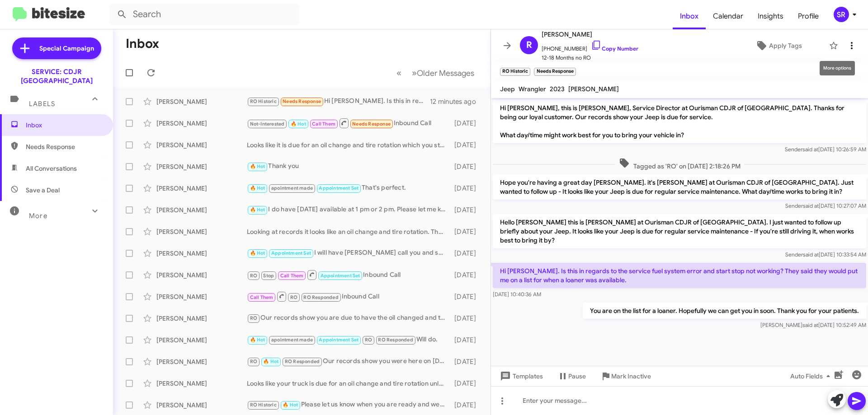 The width and height of the screenshot is (868, 415). What do you see at coordinates (590, 58) in the screenshot?
I see `span: 12-18 Months no RO` at bounding box center [590, 58].